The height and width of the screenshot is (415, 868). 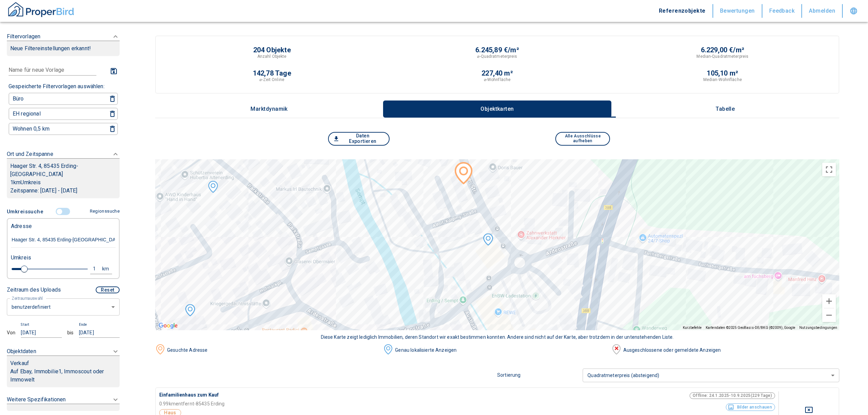 What do you see at coordinates (272, 73) in the screenshot?
I see `p: 142,78 Tage` at bounding box center [272, 73].